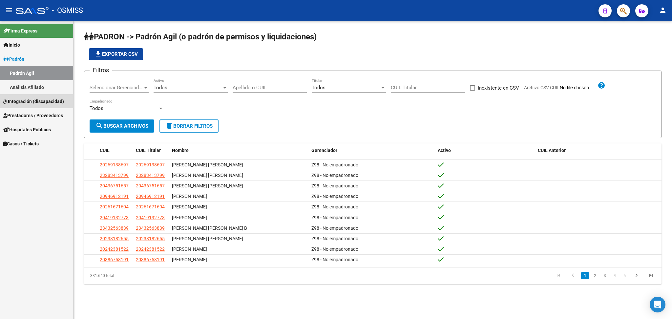 This screenshot has width=672, height=319. What do you see at coordinates (148, 150) in the screenshot?
I see `span: CUIL Titular` at bounding box center [148, 150].